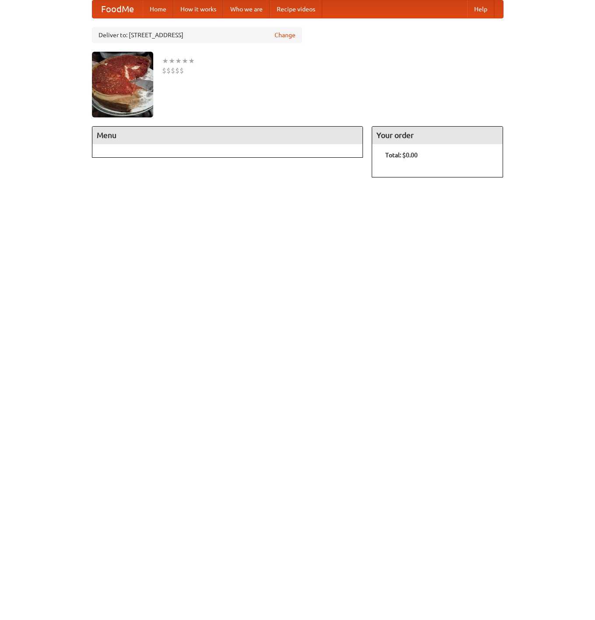  I want to click on h4: Menu, so click(228, 135).